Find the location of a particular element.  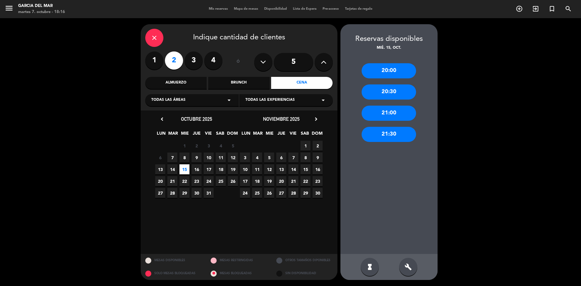

i: chevron_right is located at coordinates (316, 119).